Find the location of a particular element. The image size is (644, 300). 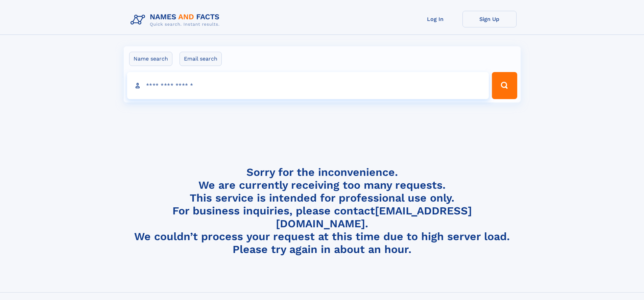

a: Sign Up is located at coordinates (489, 19).